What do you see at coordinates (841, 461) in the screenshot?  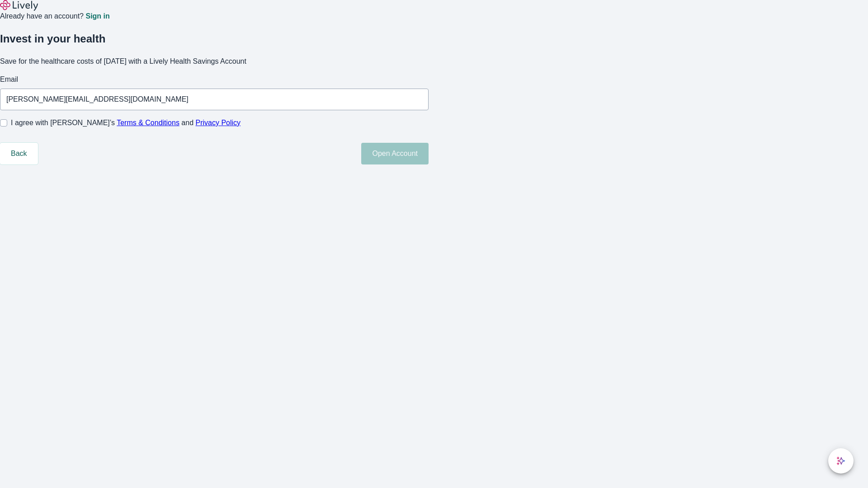 I see `button: chat` at bounding box center [841, 461].